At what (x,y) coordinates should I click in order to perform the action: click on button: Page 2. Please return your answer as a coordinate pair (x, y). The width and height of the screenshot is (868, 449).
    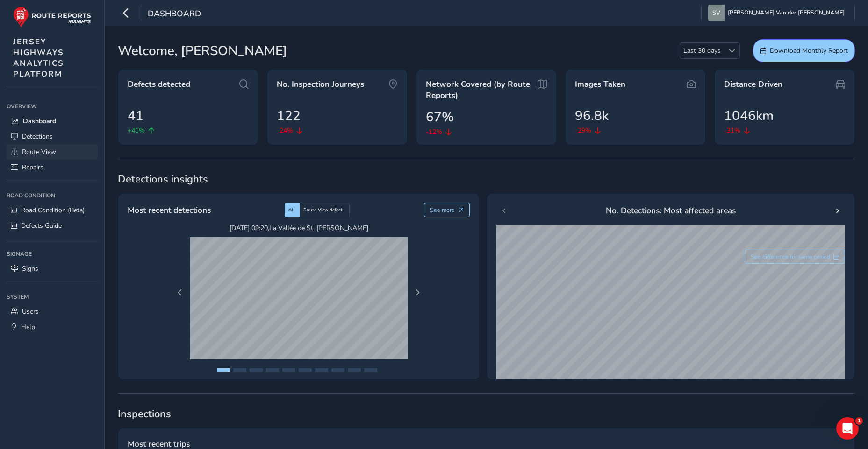
    Looking at the image, I should click on (240, 370).